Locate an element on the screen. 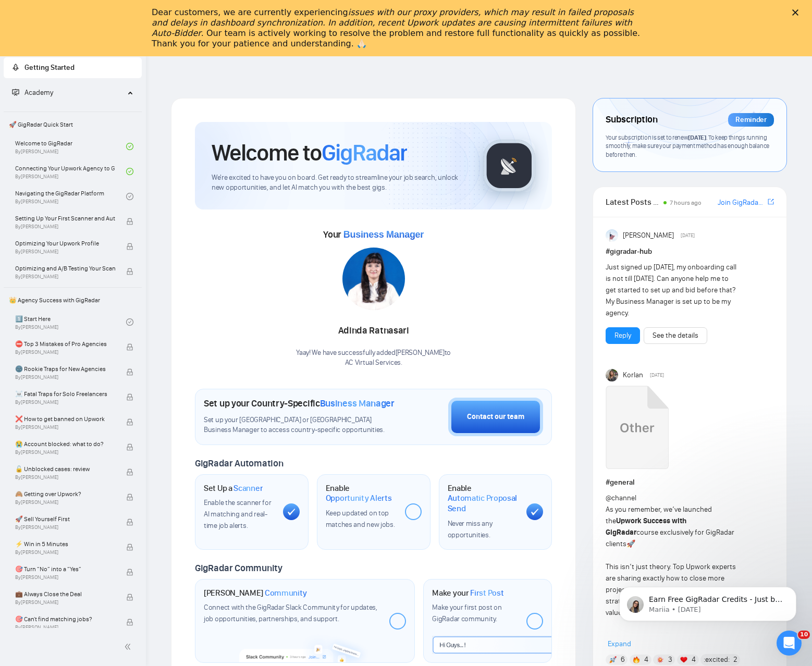 This screenshot has width=812, height=666. h1: Set up your Country-Specific is located at coordinates (299, 403).